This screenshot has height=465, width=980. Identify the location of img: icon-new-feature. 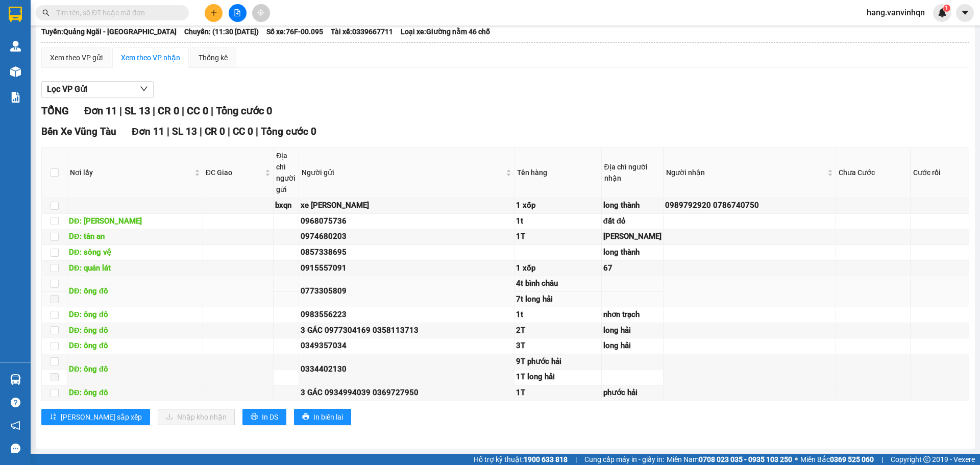
(942, 13).